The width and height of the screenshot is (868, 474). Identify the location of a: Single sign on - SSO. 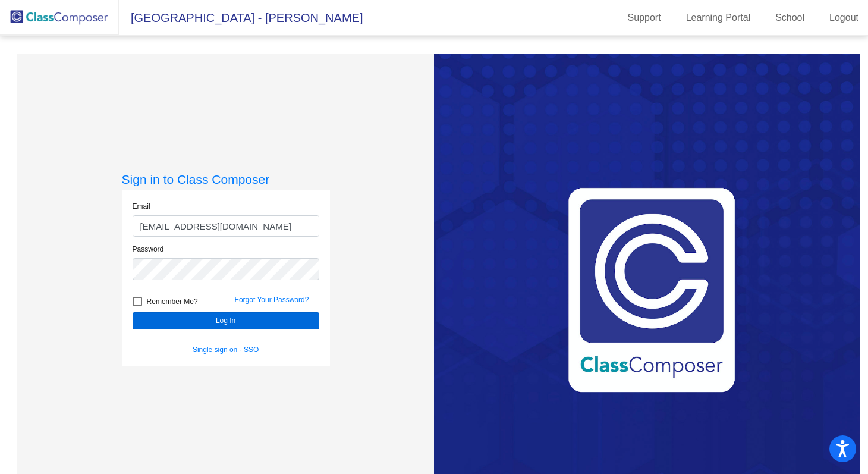
(225, 349).